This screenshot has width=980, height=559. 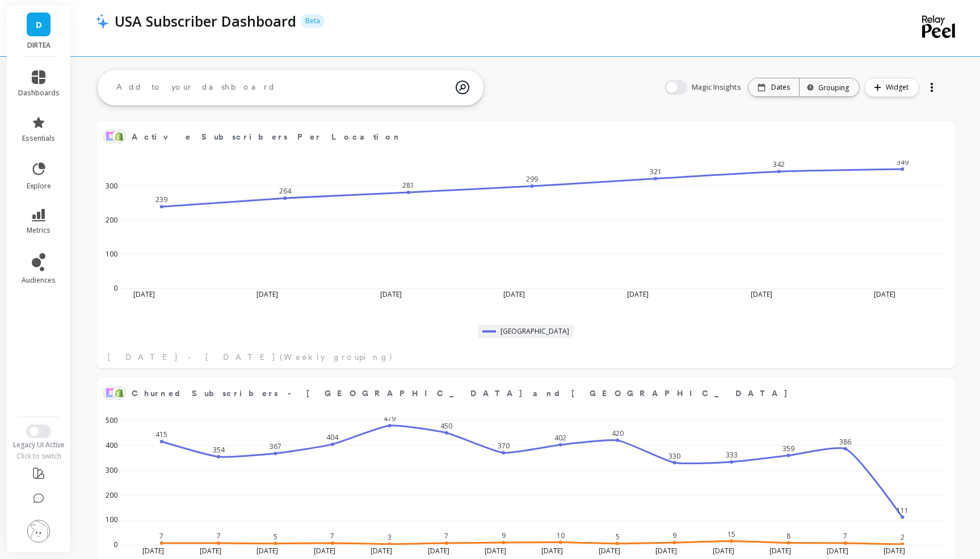 What do you see at coordinates (39, 46) in the screenshot?
I see `p: DIRTEA` at bounding box center [39, 46].